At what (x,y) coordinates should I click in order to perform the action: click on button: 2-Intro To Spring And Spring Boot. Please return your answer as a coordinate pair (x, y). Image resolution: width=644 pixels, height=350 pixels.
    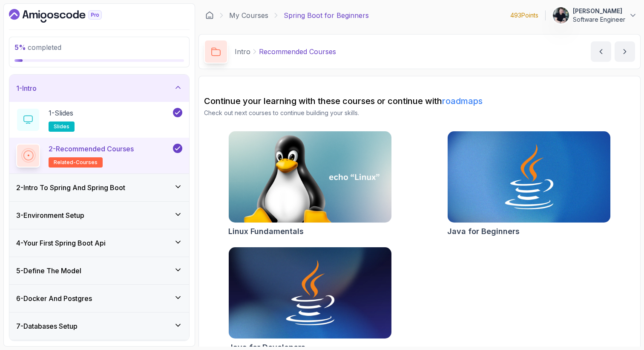
    Looking at the image, I should click on (99, 188).